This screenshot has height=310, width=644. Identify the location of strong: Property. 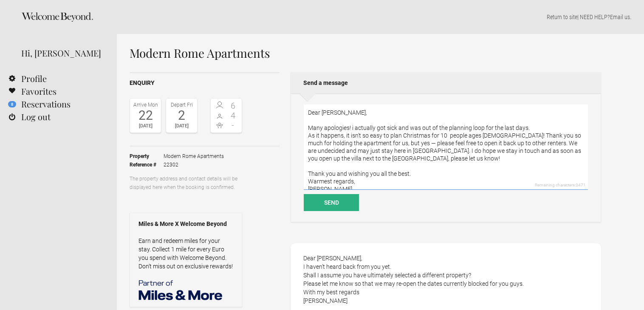
(147, 156).